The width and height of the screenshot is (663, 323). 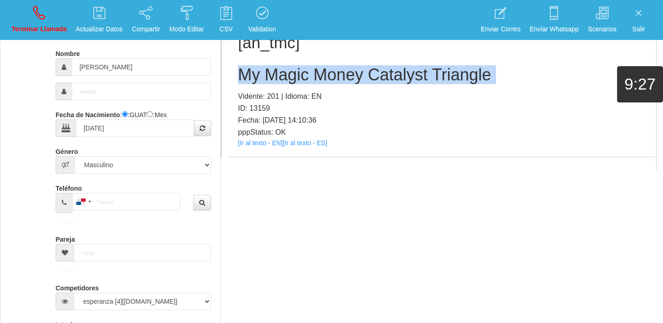 I want to click on label: Fecha de Nacimiento, so click(x=88, y=113).